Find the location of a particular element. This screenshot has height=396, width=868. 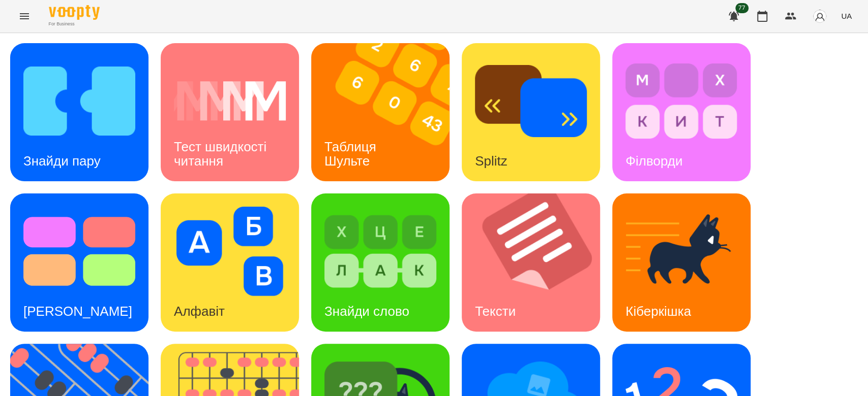

h3: Кіберкішка is located at coordinates (658, 312).